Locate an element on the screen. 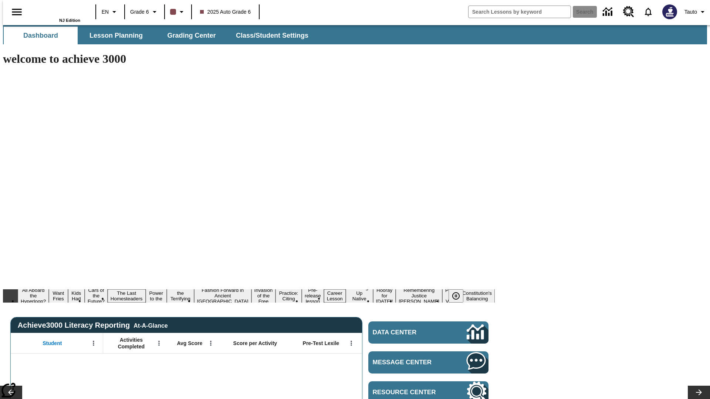 This screenshot has height=399, width=710. button: Slide 3 Dirty Jobs Kids Had To Do is located at coordinates (76, 296).